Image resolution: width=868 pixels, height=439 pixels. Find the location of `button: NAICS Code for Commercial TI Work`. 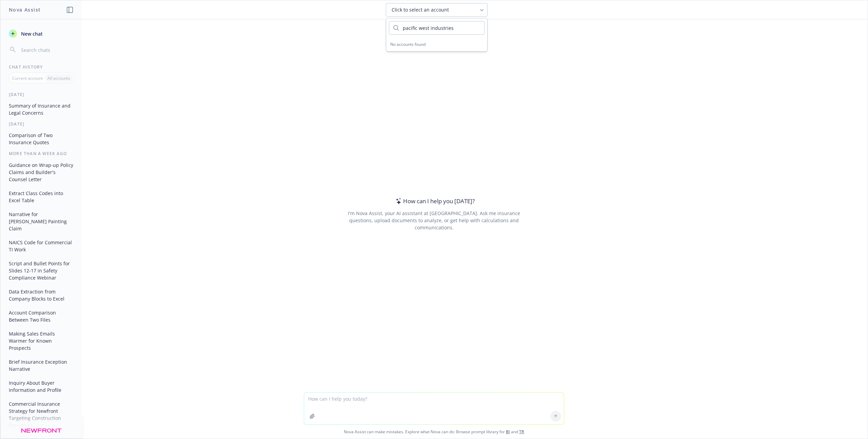

button: NAICS Code for Commercial TI Work is located at coordinates (41, 246).